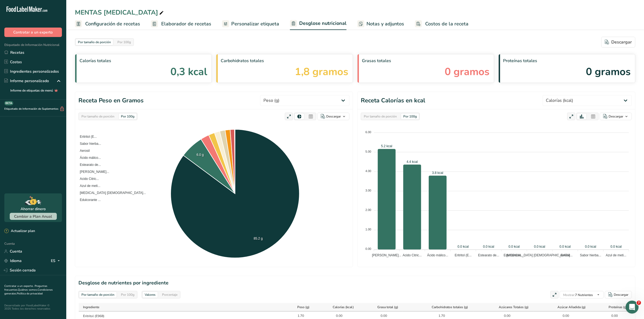 The height and width of the screenshot is (319, 644). I want to click on tspan: 0.00, so click(368, 249).